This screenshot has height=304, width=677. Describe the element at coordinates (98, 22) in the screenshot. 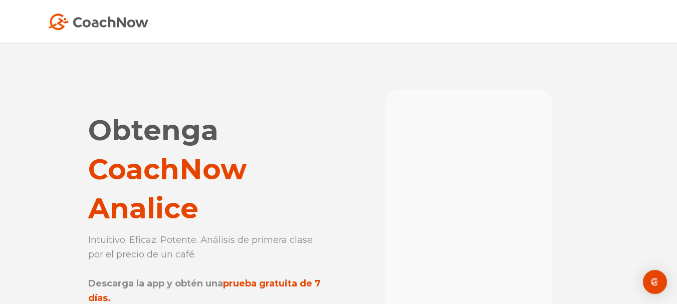

I see `img: Entrena ahora` at that location.